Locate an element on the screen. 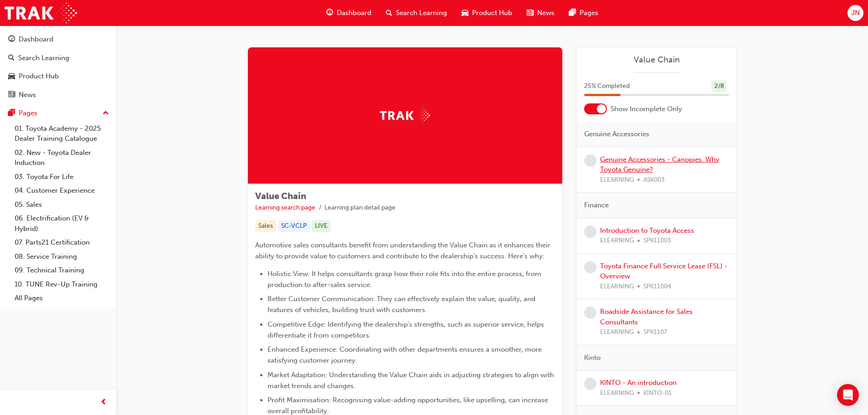 The width and height of the screenshot is (868, 415). button: Pages is located at coordinates (58, 113).